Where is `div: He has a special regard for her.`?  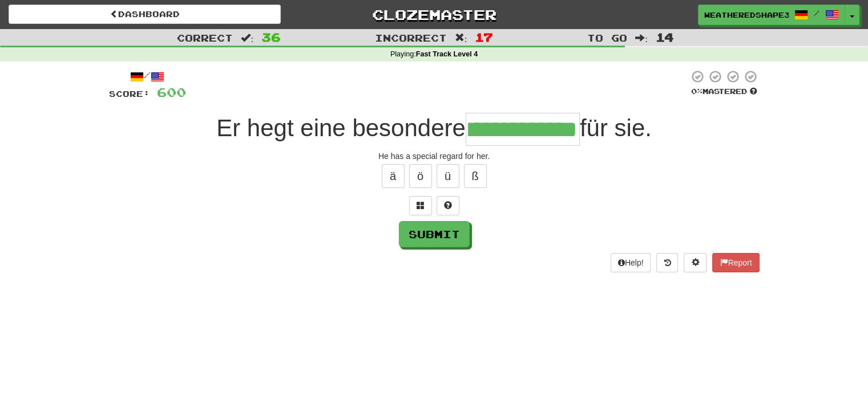 div: He has a special regard for her. is located at coordinates (434, 156).